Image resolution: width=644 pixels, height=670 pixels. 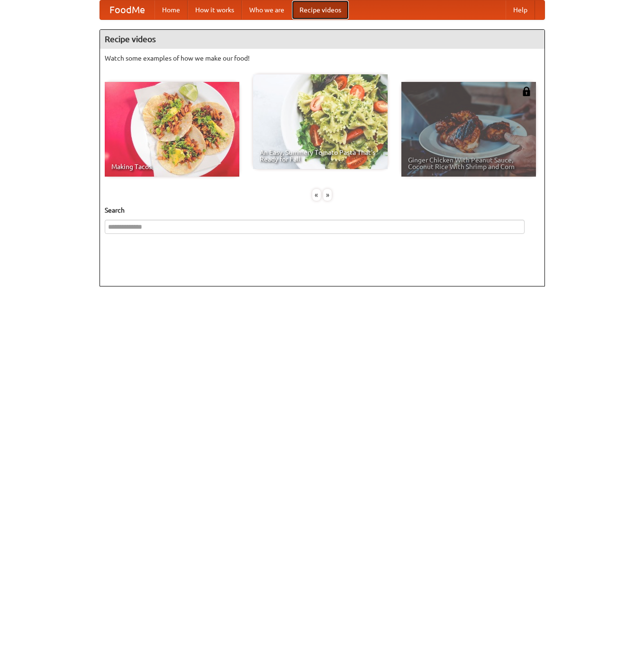 I want to click on a: Recipe videos, so click(x=320, y=10).